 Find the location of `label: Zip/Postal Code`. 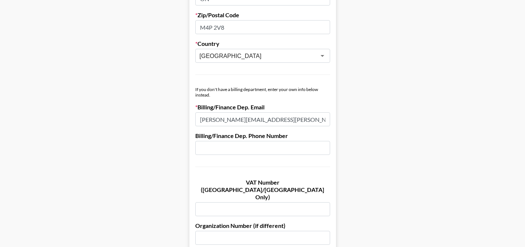

label: Zip/Postal Code is located at coordinates (263, 15).